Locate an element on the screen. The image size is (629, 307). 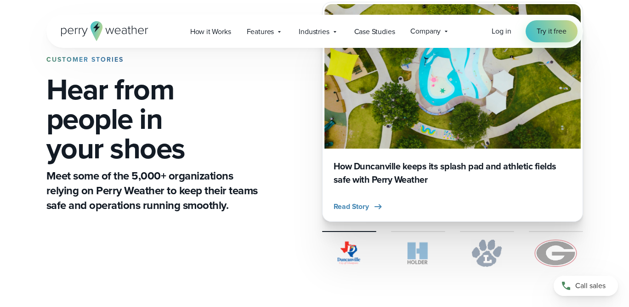
h1: Hear from people in your shoes is located at coordinates (154, 119).